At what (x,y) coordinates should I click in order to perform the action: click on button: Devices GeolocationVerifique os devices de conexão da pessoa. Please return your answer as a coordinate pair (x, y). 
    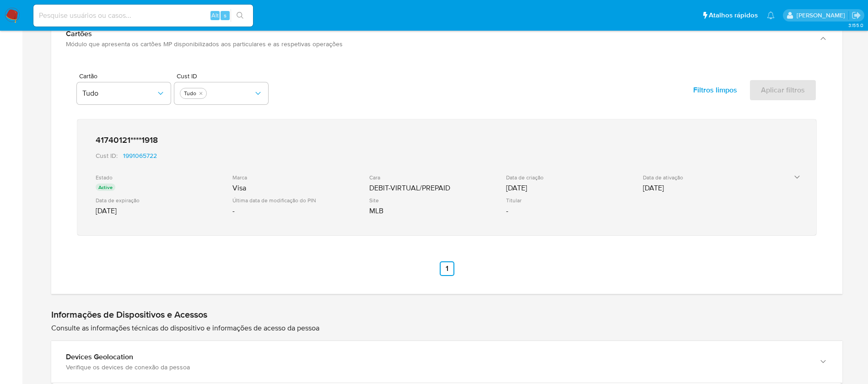
    Looking at the image, I should click on (446, 362).